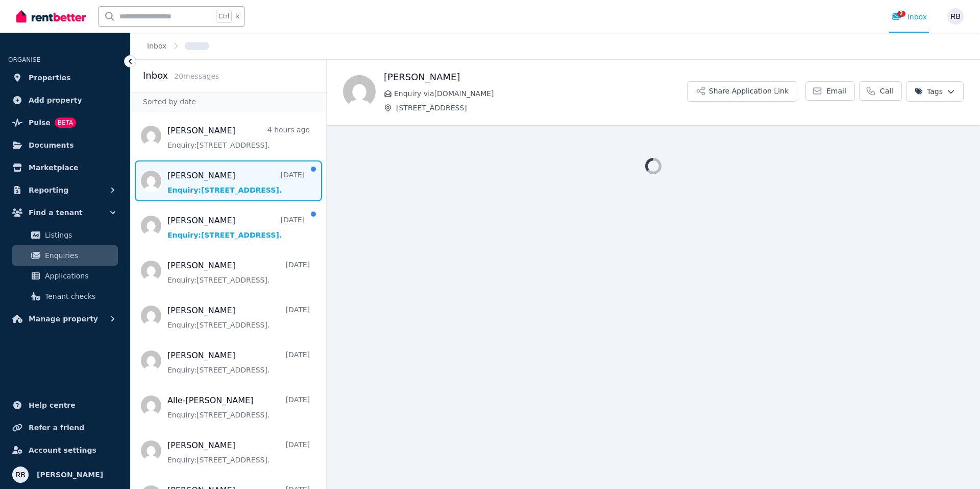  What do you see at coordinates (65, 276) in the screenshot?
I see `a: Applications` at bounding box center [65, 276].